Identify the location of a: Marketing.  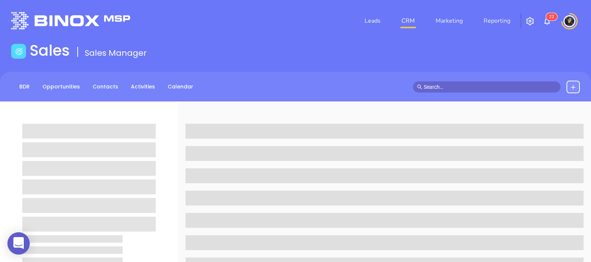
(449, 21).